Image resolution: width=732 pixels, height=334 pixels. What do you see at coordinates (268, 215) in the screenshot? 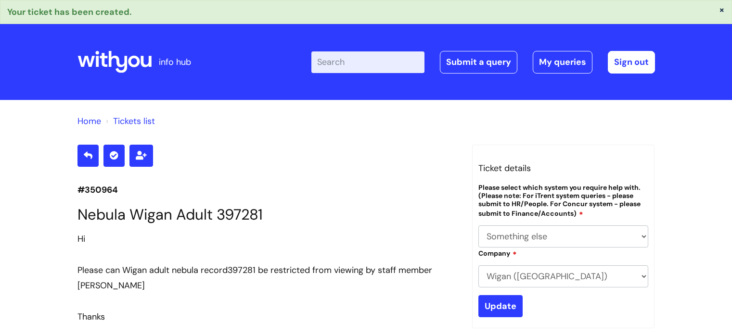
I see `h1: Nebula Wigan Adult 397281` at bounding box center [268, 215].